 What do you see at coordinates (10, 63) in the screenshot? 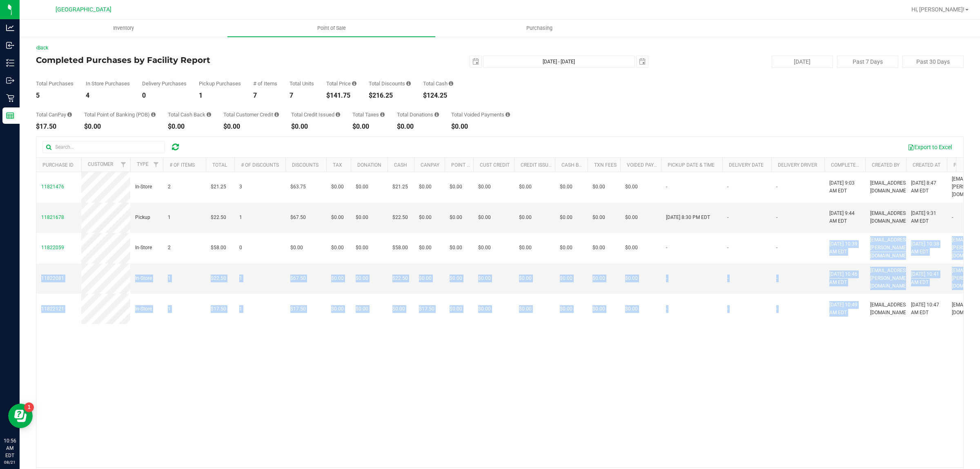
I see `inline-svg: Inventory` at bounding box center [10, 63].